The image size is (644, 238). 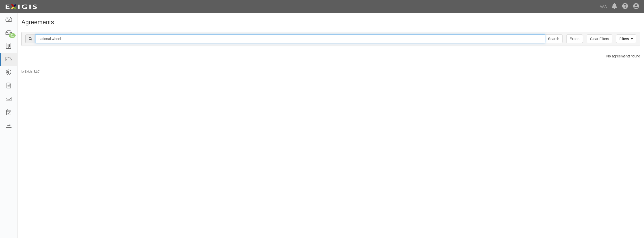 I want to click on a: Export, so click(x=574, y=39).